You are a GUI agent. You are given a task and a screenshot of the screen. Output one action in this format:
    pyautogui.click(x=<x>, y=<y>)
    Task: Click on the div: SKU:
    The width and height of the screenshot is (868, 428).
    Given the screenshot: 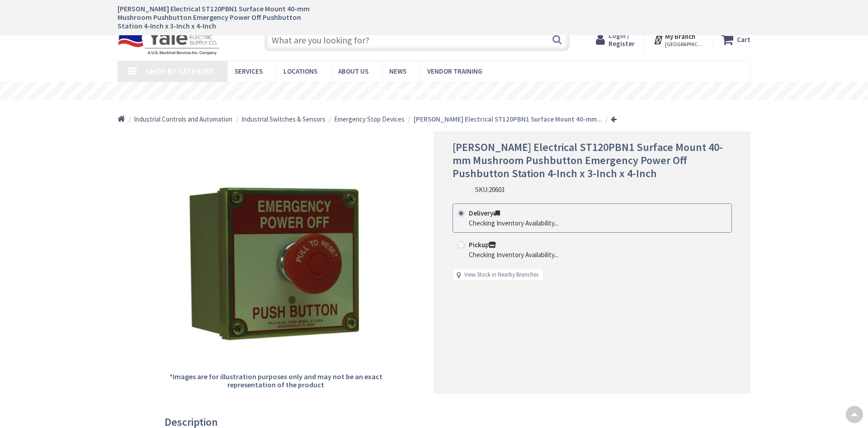 What is the action you would take?
    pyautogui.click(x=490, y=189)
    